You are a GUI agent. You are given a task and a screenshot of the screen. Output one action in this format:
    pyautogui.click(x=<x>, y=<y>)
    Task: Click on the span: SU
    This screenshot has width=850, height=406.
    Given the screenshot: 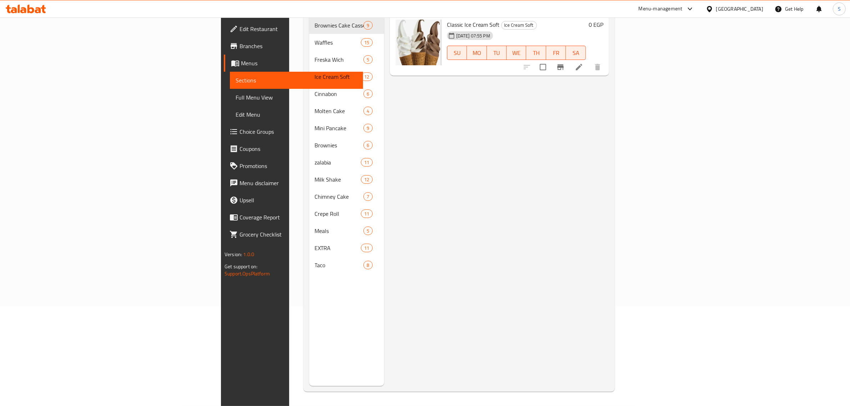 What is the action you would take?
    pyautogui.click(x=457, y=53)
    